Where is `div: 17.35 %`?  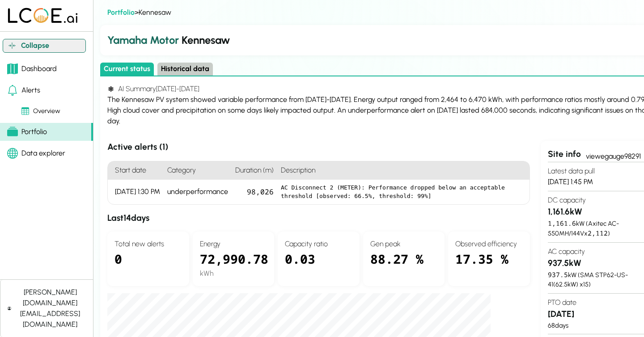
div: 17.35 % is located at coordinates (489, 264).